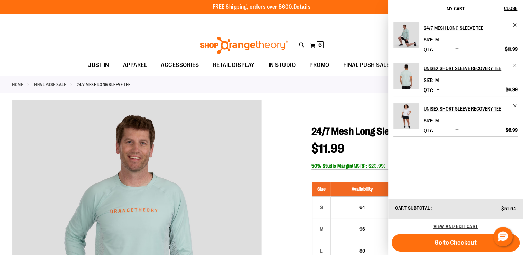 This screenshot has height=255, width=523. What do you see at coordinates (455, 226) in the screenshot?
I see `span: View and edit cart` at bounding box center [455, 226].